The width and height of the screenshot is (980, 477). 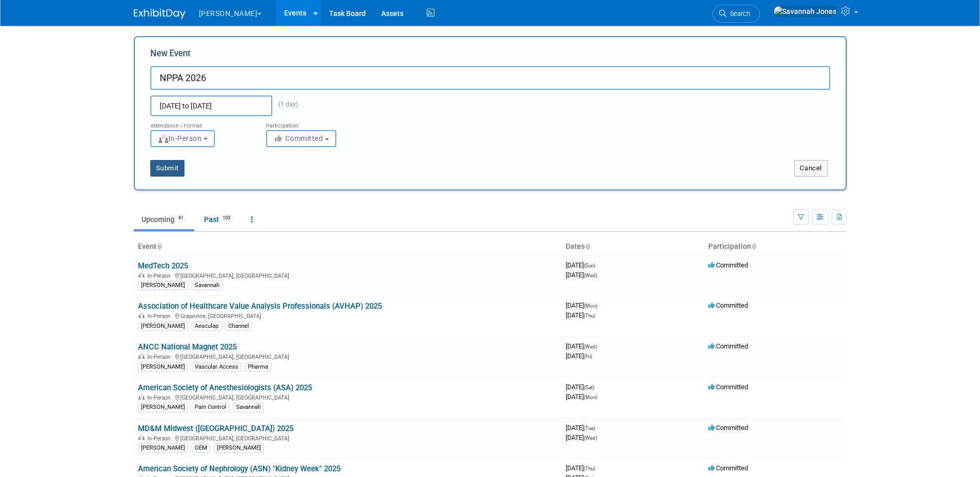 I want to click on div: Pain Control, so click(x=211, y=407).